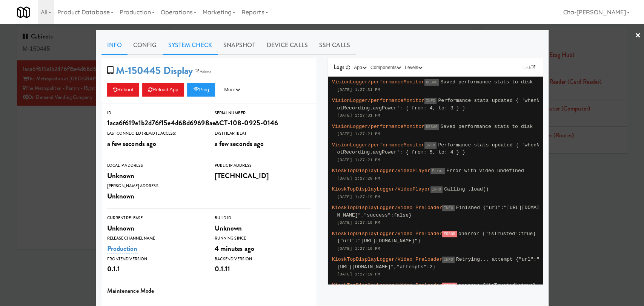 Image resolution: width=644 pixels, height=306 pixels. Describe the element at coordinates (263, 269) in the screenshot. I see `div: 0.1.11` at that location.